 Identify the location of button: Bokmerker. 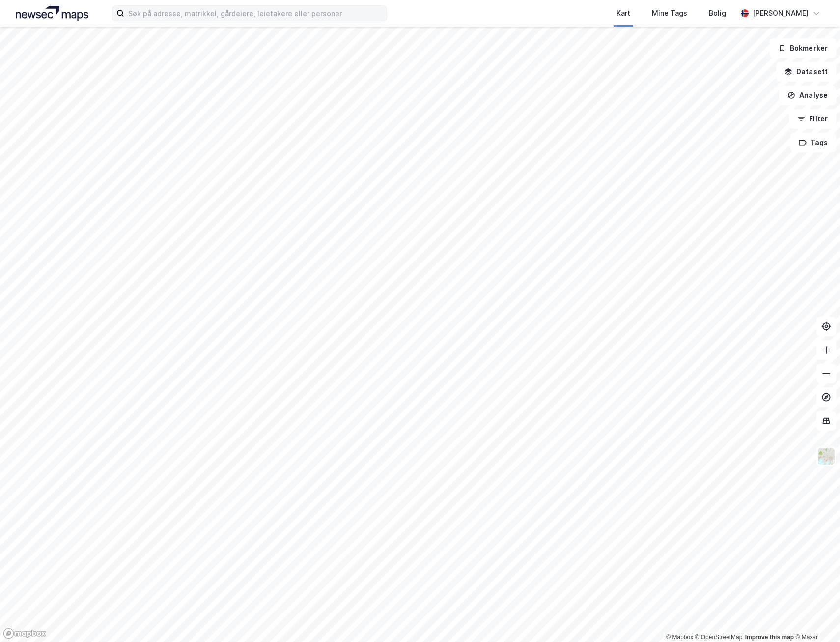
(802, 48).